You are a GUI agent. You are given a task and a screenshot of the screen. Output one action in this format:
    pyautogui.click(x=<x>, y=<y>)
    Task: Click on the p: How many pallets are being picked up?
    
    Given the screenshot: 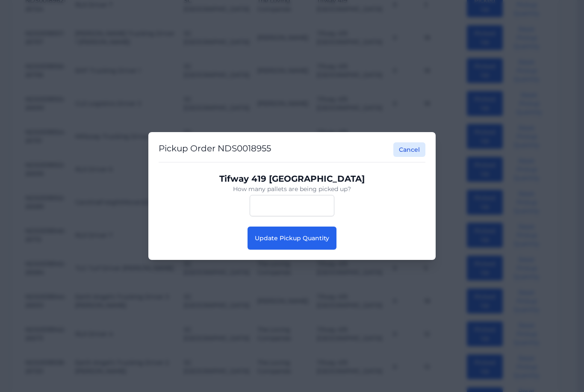 What is the action you would take?
    pyautogui.click(x=292, y=189)
    